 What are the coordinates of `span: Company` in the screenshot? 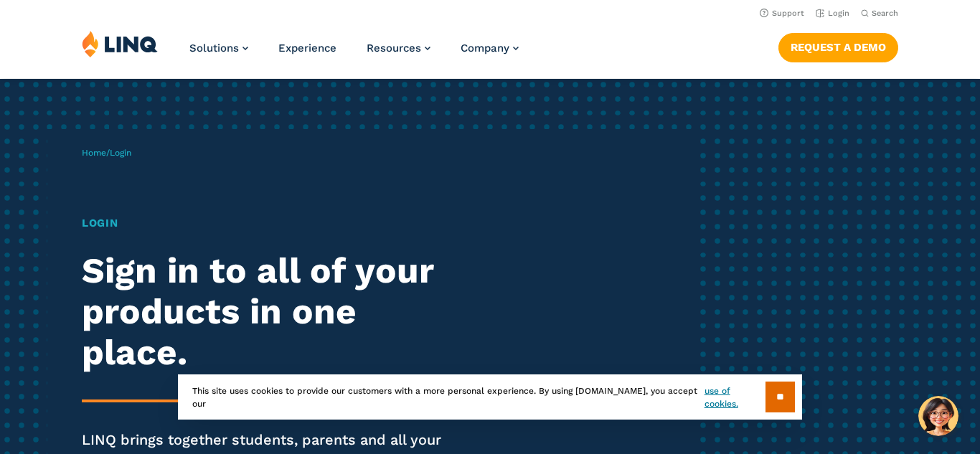 It's located at (485, 48).